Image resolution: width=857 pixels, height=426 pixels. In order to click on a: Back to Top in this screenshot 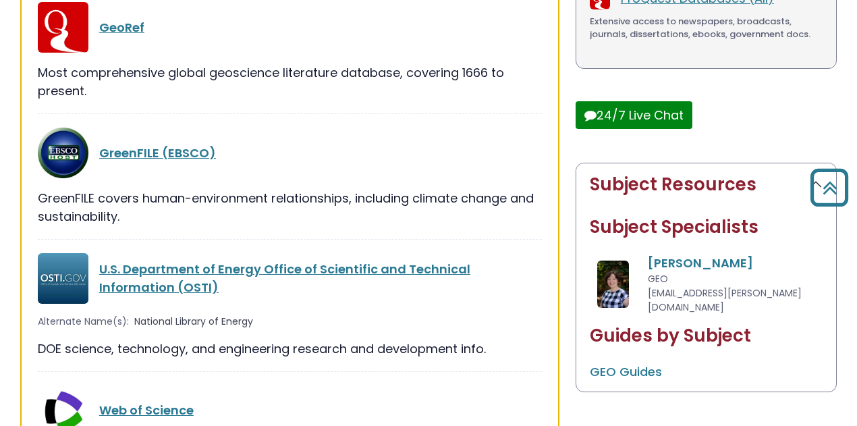, I will do `click(829, 187)`.